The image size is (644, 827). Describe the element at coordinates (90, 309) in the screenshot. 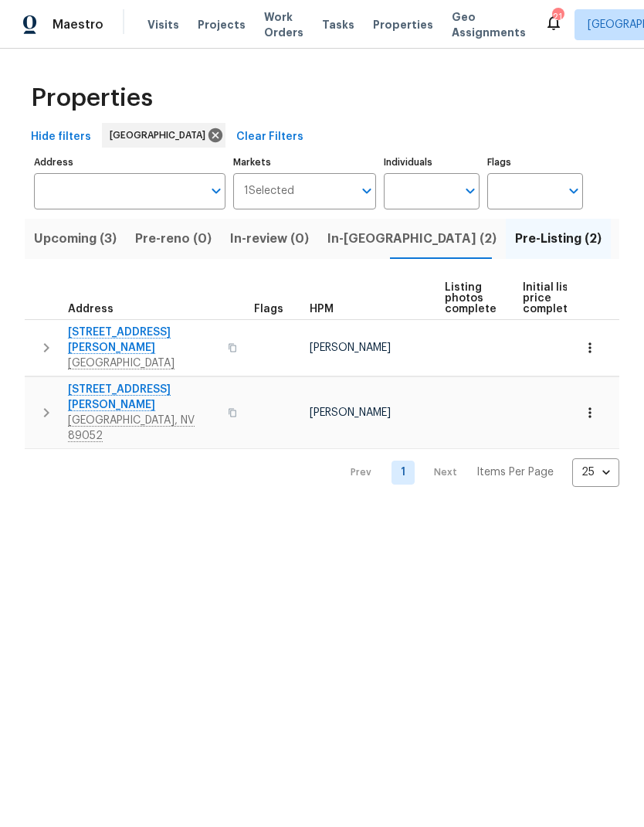

I see `span: Address` at that location.